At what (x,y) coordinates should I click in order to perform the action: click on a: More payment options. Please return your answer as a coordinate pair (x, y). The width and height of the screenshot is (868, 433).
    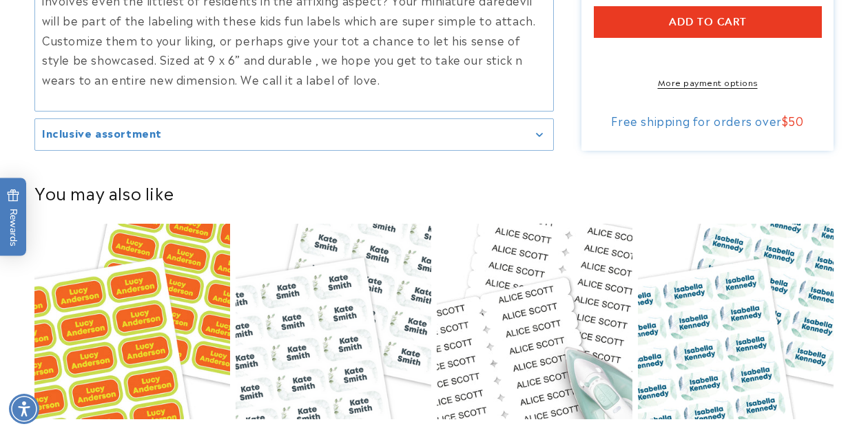
    Looking at the image, I should click on (707, 82).